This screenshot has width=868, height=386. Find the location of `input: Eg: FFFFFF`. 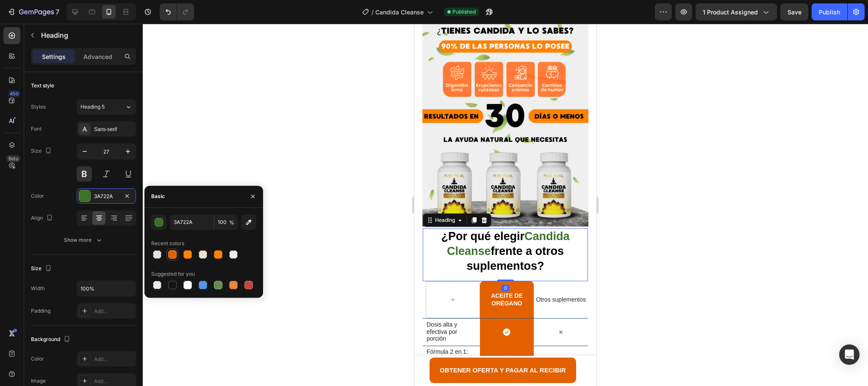

input: Eg: FFFFFF is located at coordinates (192, 223).